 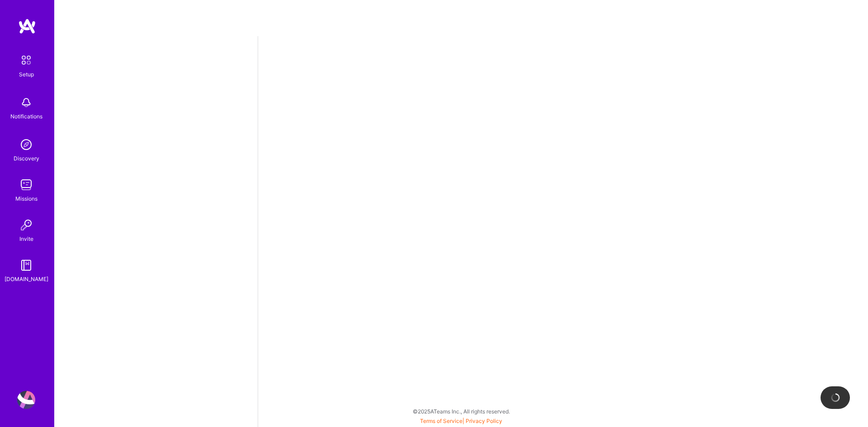 I want to click on a: User Avatar, so click(x=26, y=400).